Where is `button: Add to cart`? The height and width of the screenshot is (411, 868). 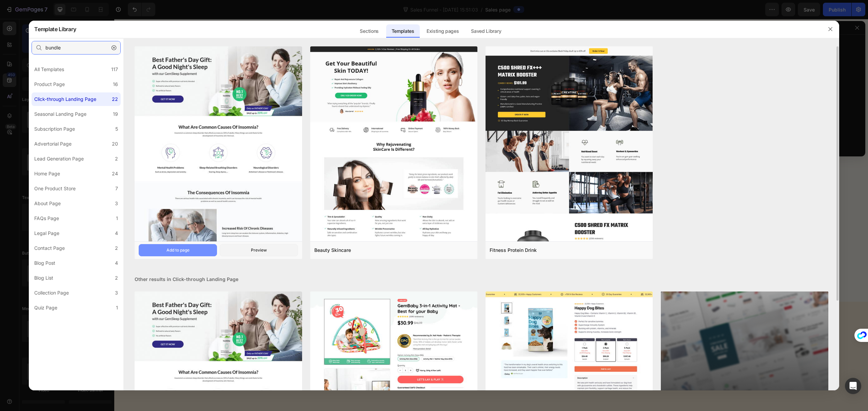 button: Add to cart is located at coordinates (527, 91).